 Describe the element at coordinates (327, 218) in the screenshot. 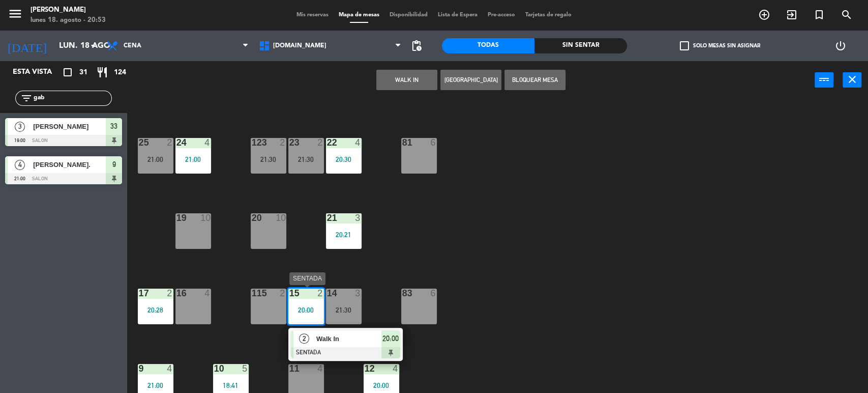

I see `div: 21` at that location.